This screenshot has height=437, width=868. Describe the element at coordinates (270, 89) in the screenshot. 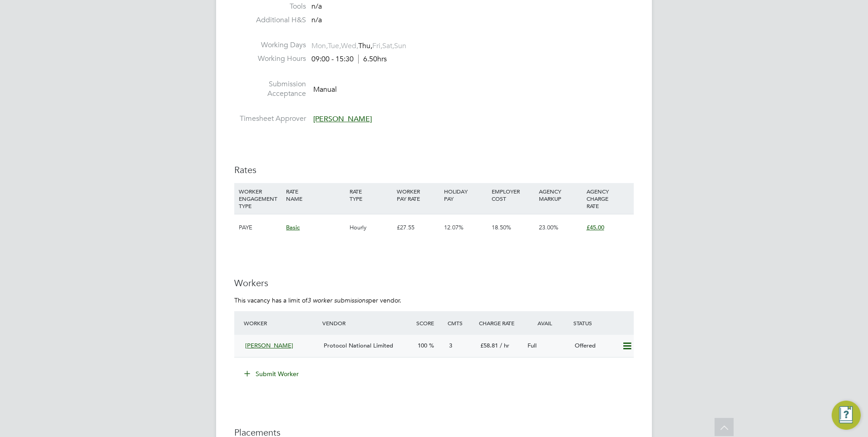

I see `label: Submission Acceptance` at that location.